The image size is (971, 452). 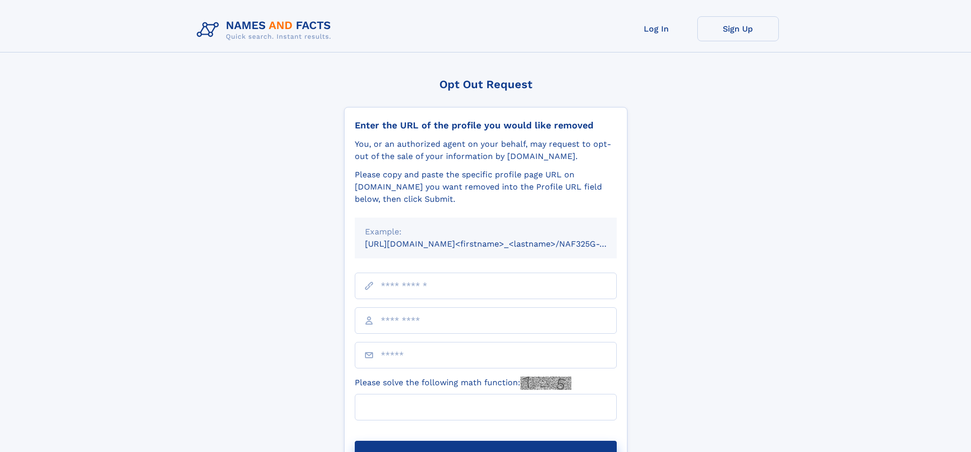 I want to click on img: Logo Names and Facts, so click(x=266, y=30).